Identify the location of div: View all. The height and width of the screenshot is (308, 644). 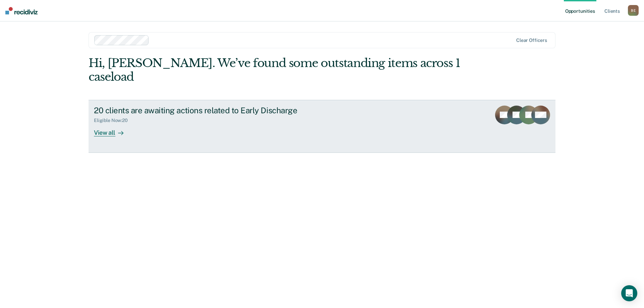
(113, 130).